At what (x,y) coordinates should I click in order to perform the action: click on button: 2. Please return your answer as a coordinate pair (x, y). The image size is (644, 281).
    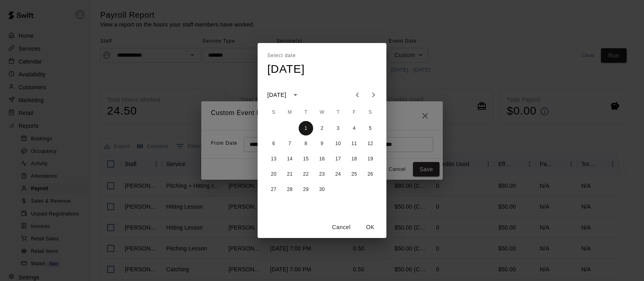
    Looking at the image, I should click on (322, 128).